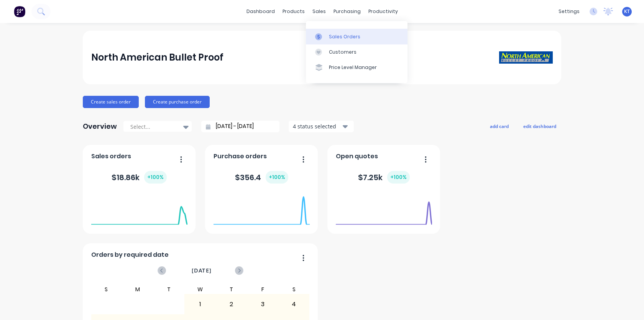  What do you see at coordinates (345, 37) in the screenshot?
I see `div: Sales Orders` at bounding box center [345, 37].